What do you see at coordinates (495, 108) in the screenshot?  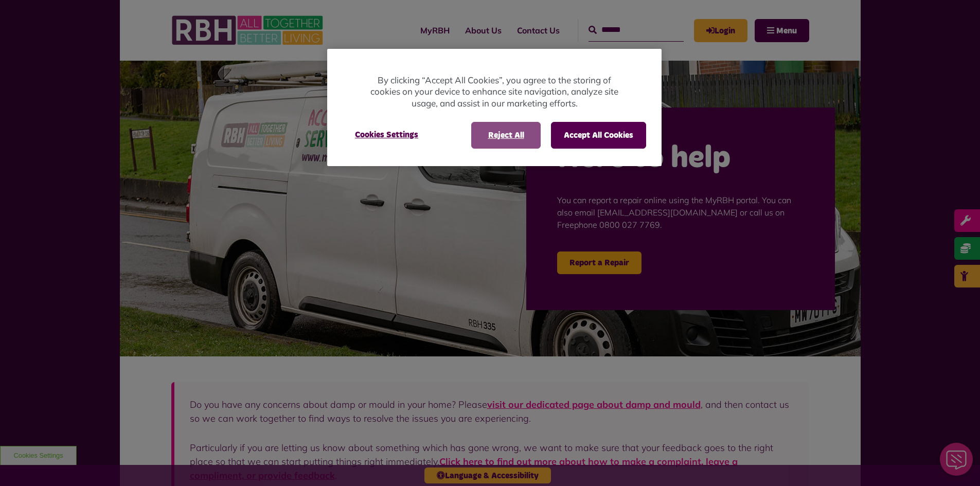 I see `div: Privacy` at bounding box center [495, 108].